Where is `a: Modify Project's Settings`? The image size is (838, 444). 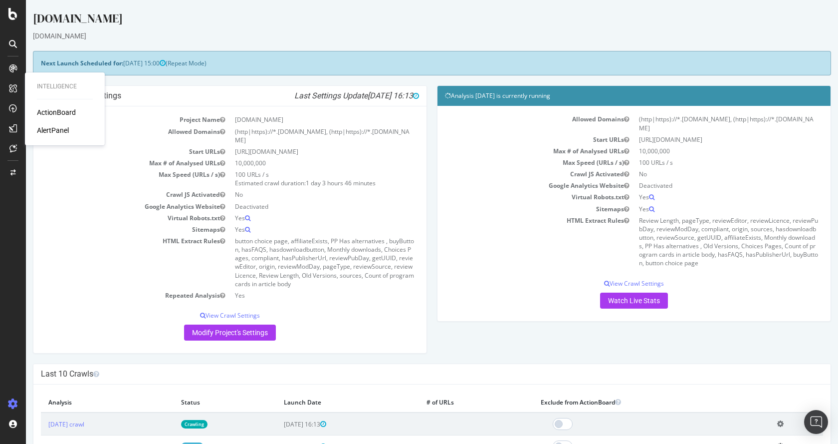
a: Modify Project's Settings is located at coordinates (204, 332).